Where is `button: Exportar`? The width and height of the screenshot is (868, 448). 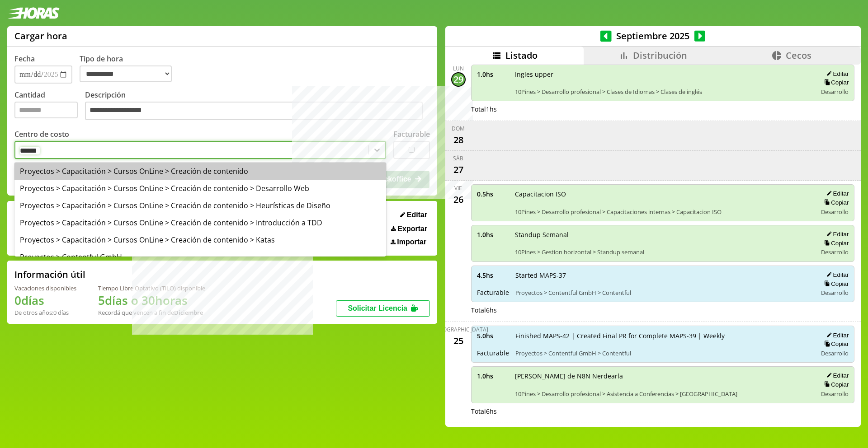 button: Exportar is located at coordinates (409, 229).